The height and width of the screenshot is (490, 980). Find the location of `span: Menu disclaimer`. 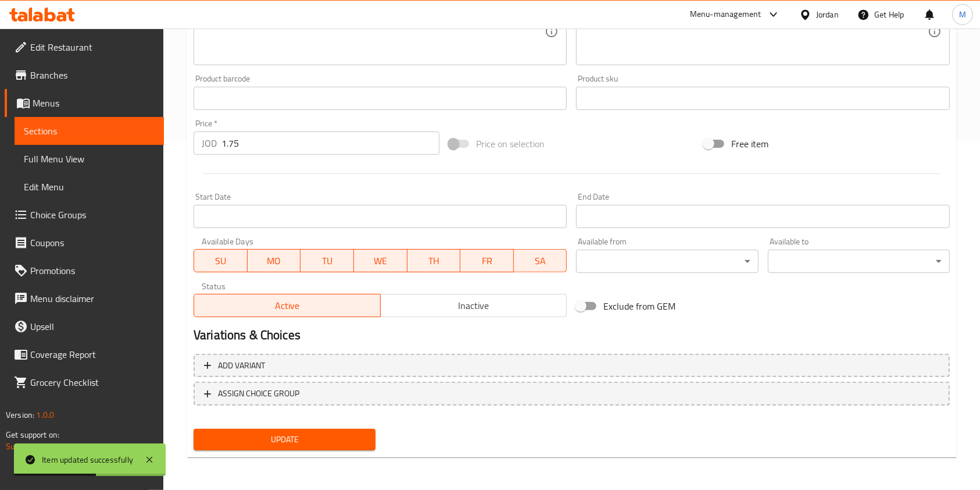

span: Menu disclaimer is located at coordinates (92, 299).